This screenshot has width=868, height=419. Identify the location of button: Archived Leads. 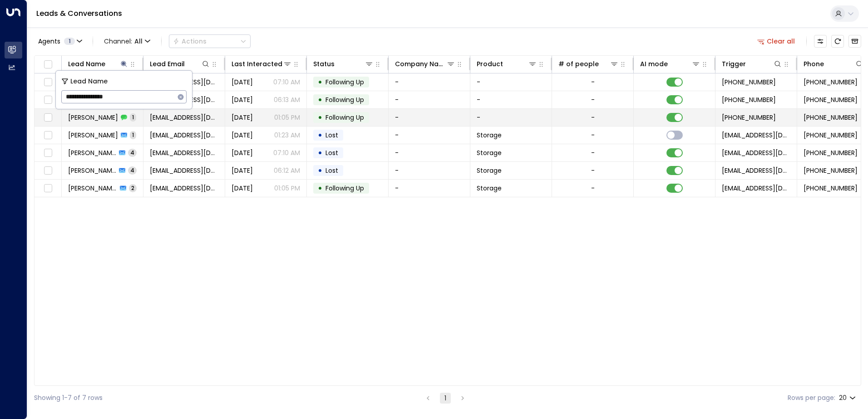
(855, 41).